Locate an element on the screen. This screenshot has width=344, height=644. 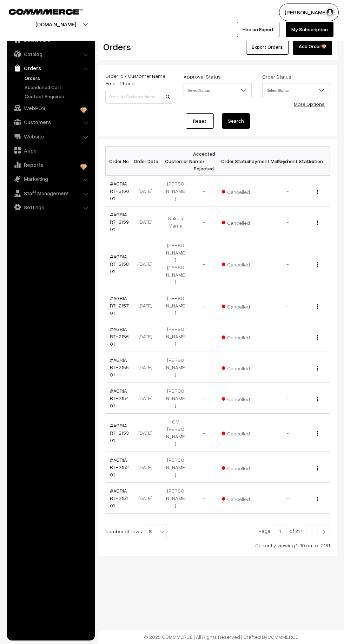
span: Page is located at coordinates (264, 531).